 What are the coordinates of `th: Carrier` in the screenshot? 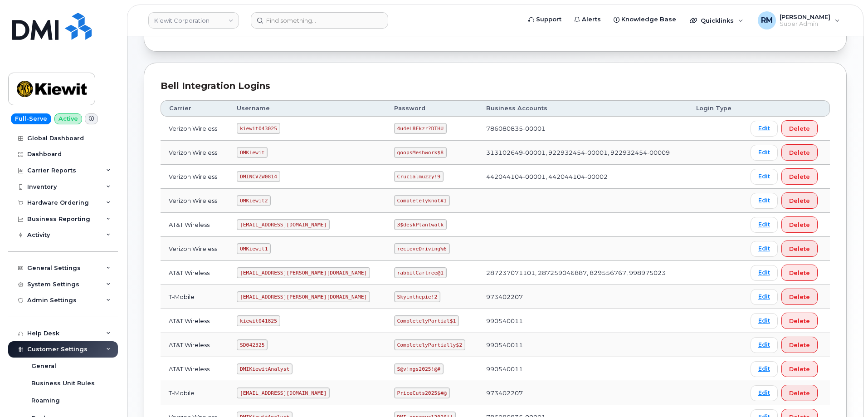 It's located at (194, 109).